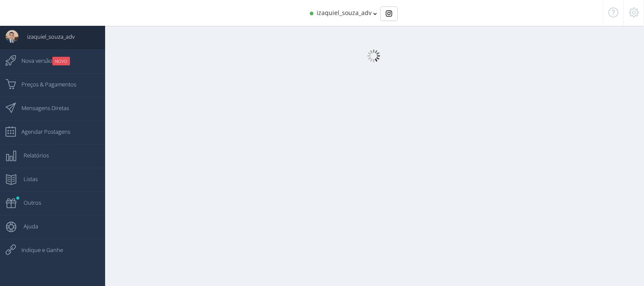 The height and width of the screenshot is (286, 644). I want to click on div: Basic example, so click(389, 13).